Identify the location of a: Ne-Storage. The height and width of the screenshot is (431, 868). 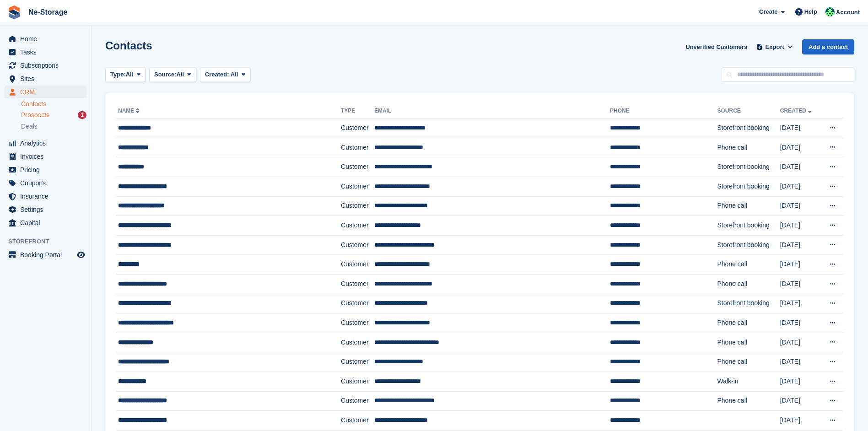
(48, 12).